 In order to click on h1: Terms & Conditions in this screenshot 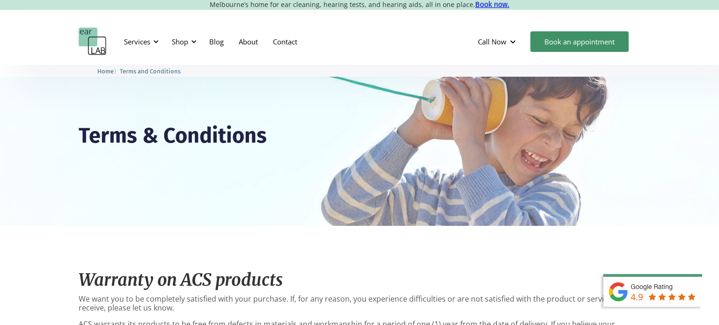, I will do `click(173, 136)`.